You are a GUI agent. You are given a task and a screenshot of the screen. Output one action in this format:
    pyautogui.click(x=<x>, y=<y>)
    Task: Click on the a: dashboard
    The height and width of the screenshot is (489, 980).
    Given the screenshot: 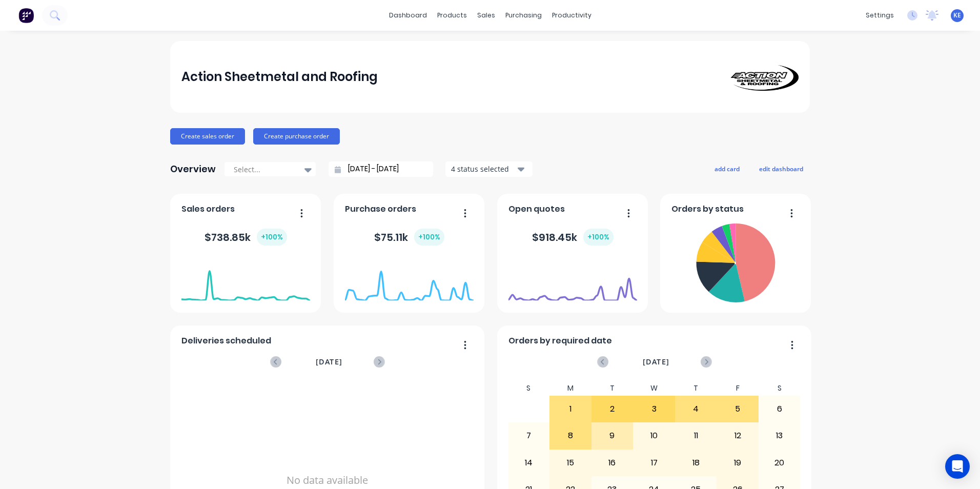 What is the action you would take?
    pyautogui.click(x=408, y=16)
    